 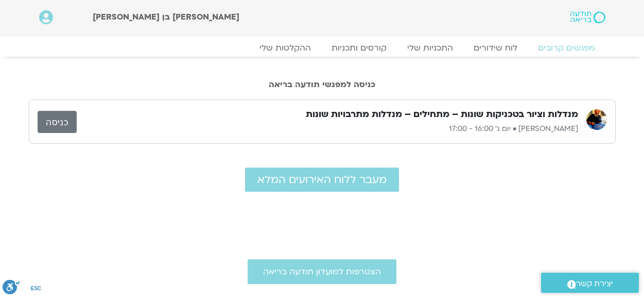 What do you see at coordinates (496, 48) in the screenshot?
I see `a: לוח שידורים` at bounding box center [496, 48].